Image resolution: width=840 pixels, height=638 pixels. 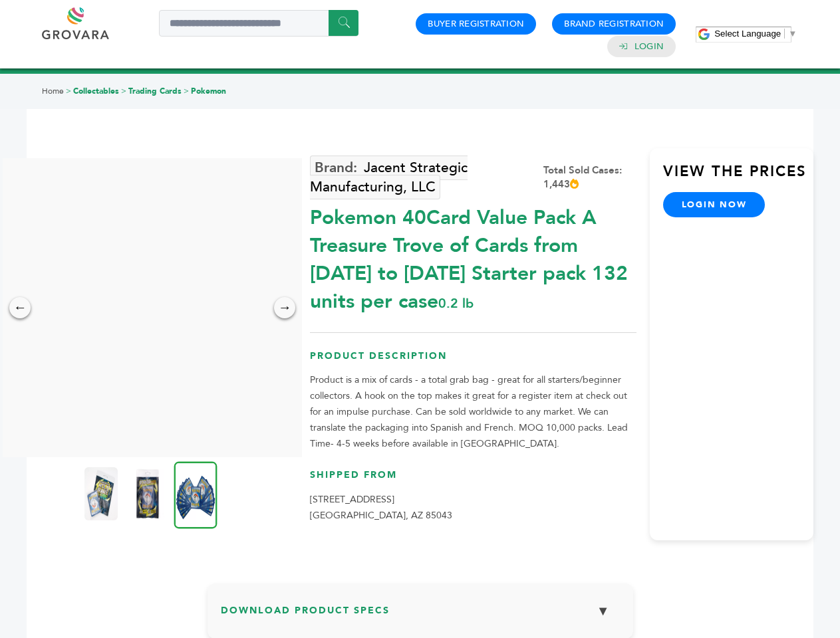 What do you see at coordinates (208, 91) in the screenshot?
I see `a: Pokemon` at bounding box center [208, 91].